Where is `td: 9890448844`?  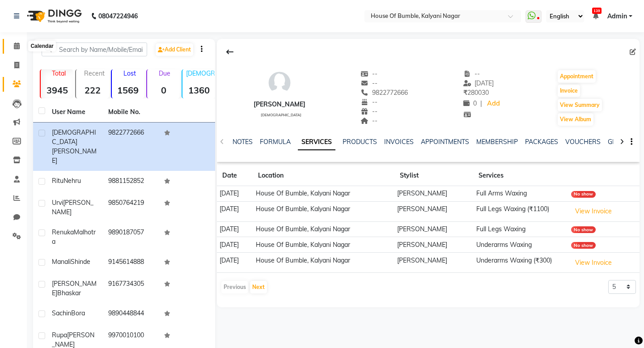 td: 9890448844 is located at coordinates (131, 314).